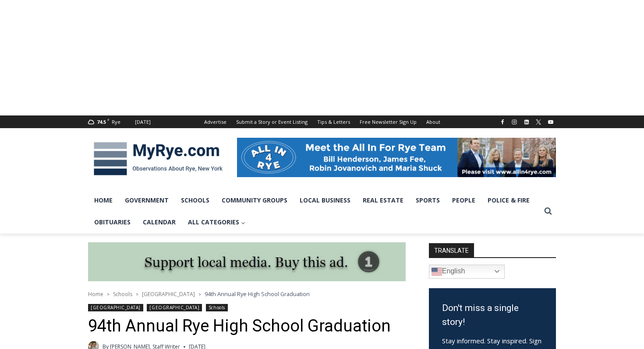 Image resolution: width=644 pixels, height=349 pixels. What do you see at coordinates (526, 122) in the screenshot?
I see `a: Linkedin` at bounding box center [526, 122].